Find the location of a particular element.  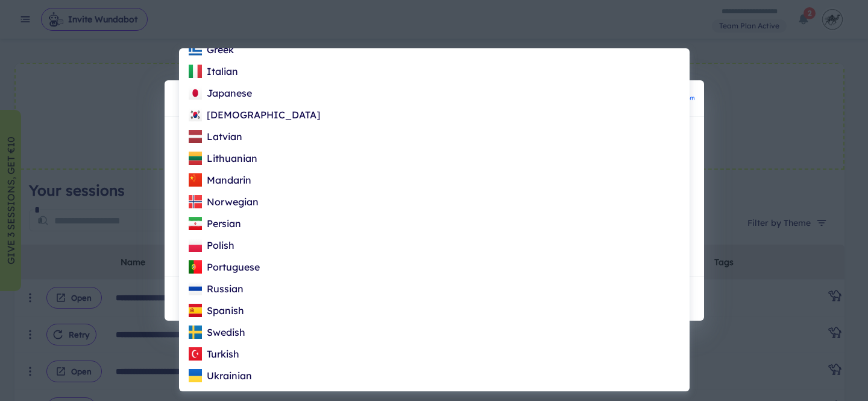

div: Mandarin is located at coordinates (220, 180).